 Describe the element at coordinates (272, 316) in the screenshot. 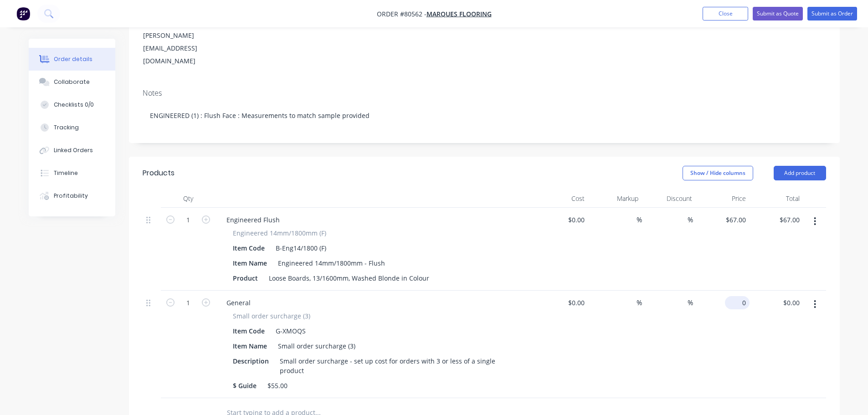

I see `span: Small order surcharge (3)` at that location.